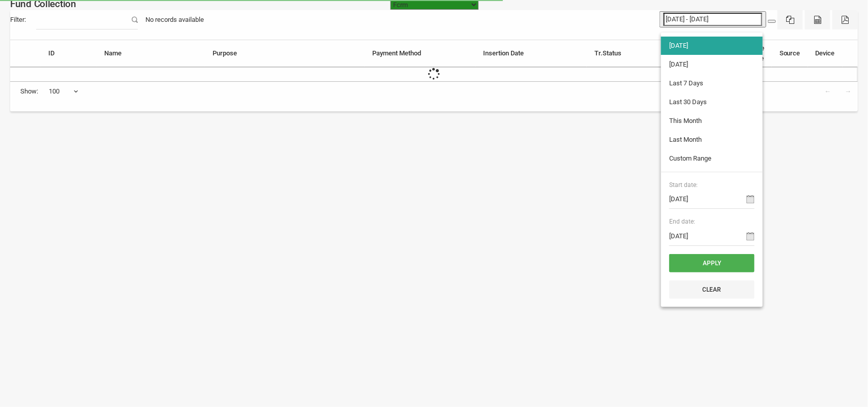 This screenshot has width=868, height=407. I want to click on th: Device, so click(825, 54).